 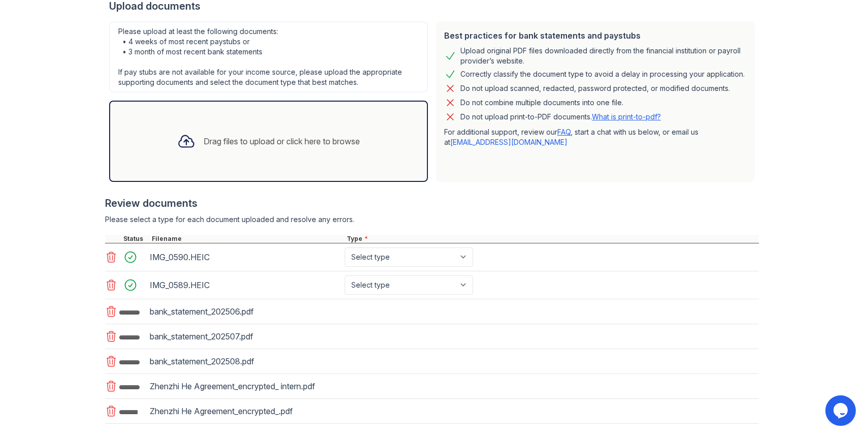 I want to click on div: Review documents, so click(x=432, y=203).